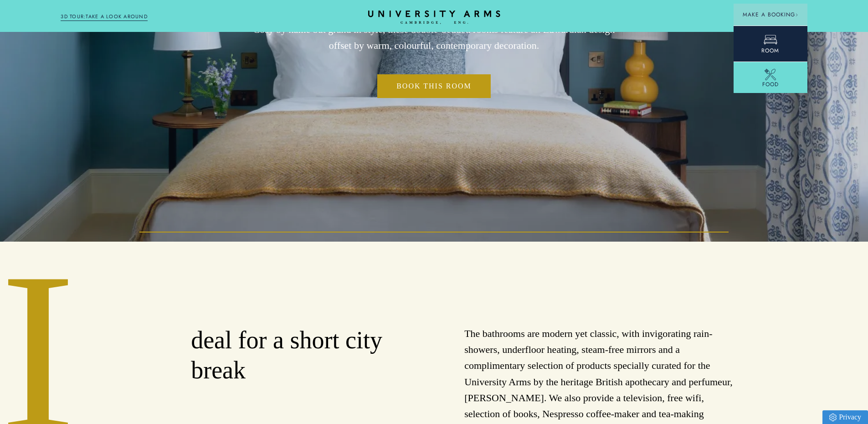 Image resolution: width=868 pixels, height=424 pixels. I want to click on a: 3D TOUR:TAKE A LOOK AROUND, so click(104, 17).